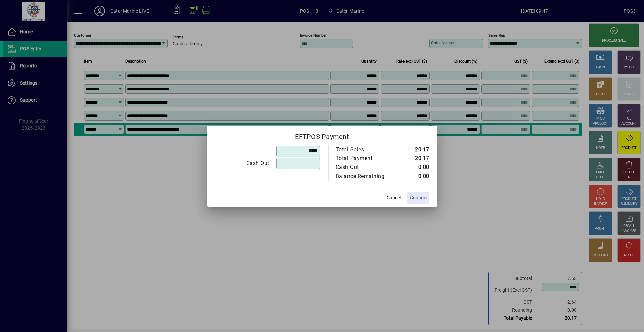  What do you see at coordinates (418, 198) in the screenshot?
I see `button: Confirm` at bounding box center [418, 198].